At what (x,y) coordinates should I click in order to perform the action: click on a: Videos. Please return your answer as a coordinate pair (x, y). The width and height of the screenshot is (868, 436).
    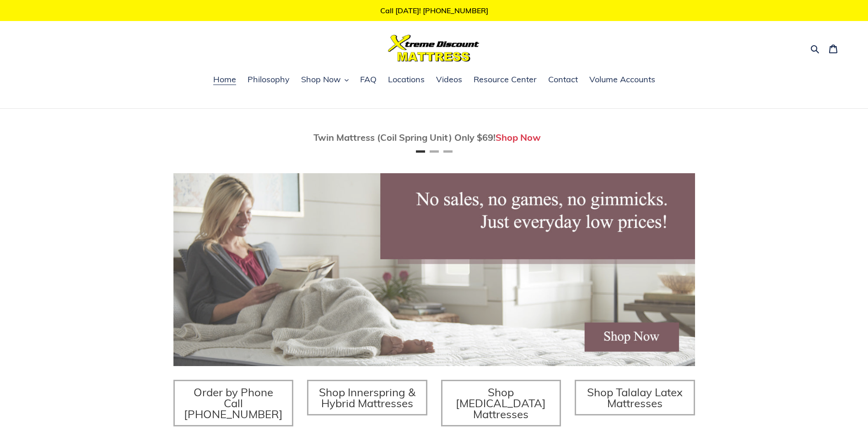
    Looking at the image, I should click on (449, 80).